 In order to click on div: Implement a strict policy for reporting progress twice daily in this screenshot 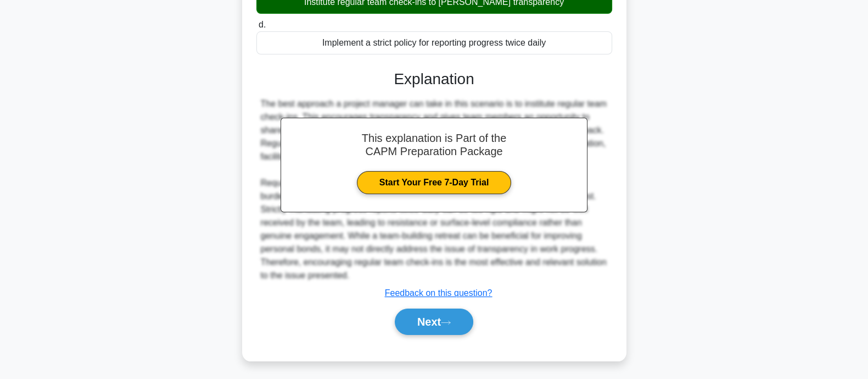, I will do `click(434, 43)`.